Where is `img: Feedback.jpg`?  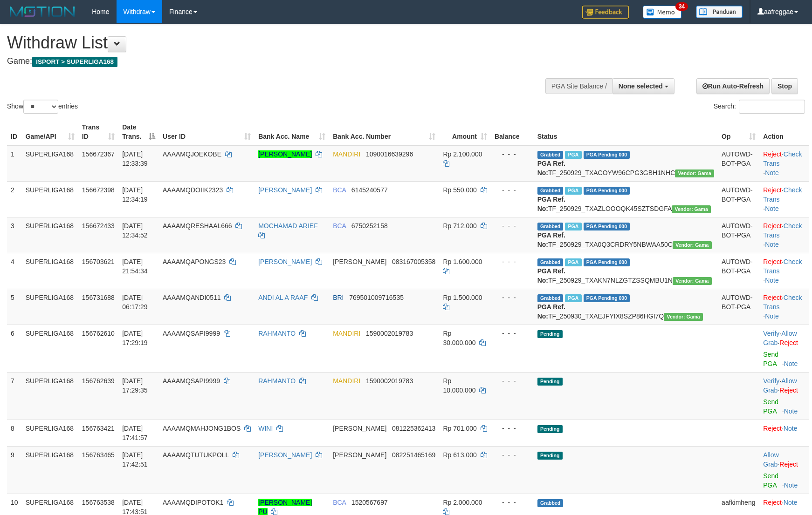 img: Feedback.jpg is located at coordinates (606, 12).